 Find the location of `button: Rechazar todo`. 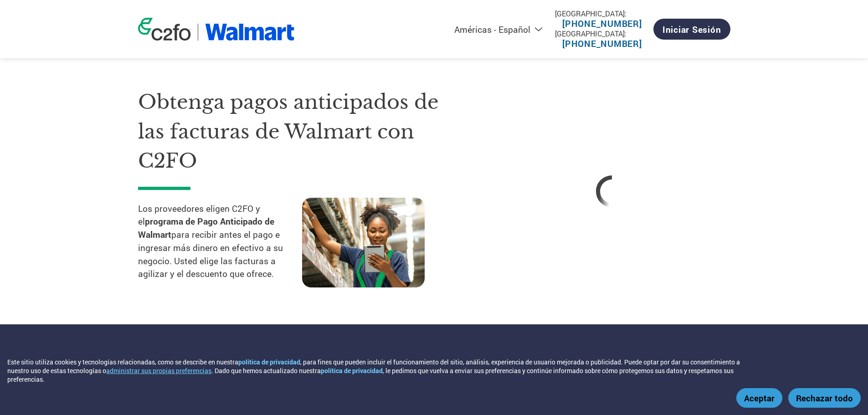

button: Rechazar todo is located at coordinates (824, 397).